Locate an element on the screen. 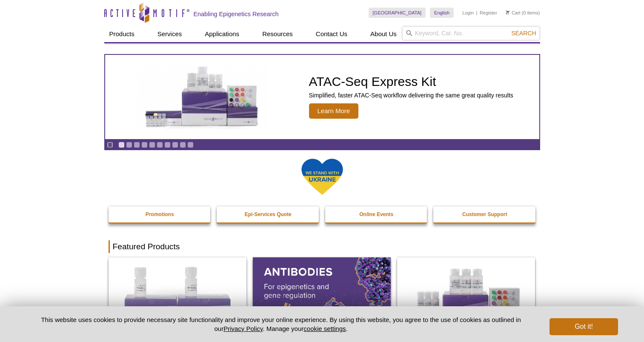 Image resolution: width=644 pixels, height=342 pixels. a: English is located at coordinates (442, 13).